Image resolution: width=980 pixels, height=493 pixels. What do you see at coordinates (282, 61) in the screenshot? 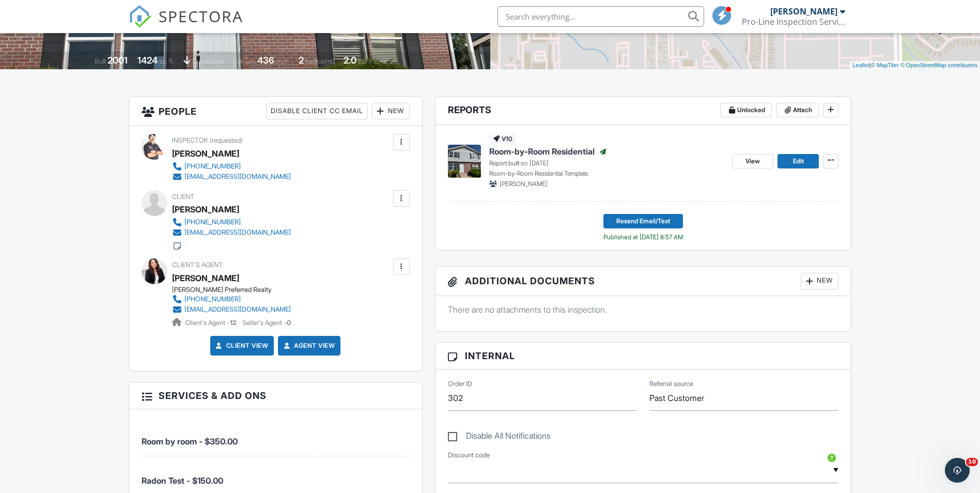
I see `span: sq.ft.` at bounding box center [282, 61].